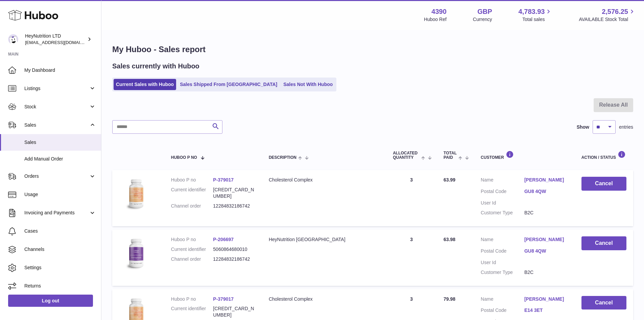  What do you see at coordinates (308, 84) in the screenshot?
I see `a: Sales Not With Huboo` at bounding box center [308, 84].